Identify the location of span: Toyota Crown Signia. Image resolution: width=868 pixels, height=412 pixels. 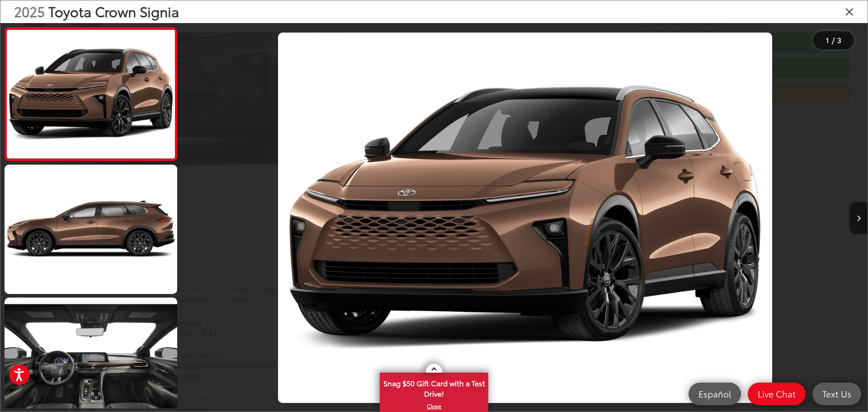
(114, 11).